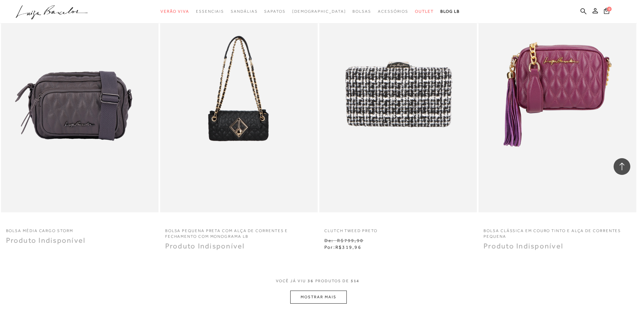 The image size is (637, 316). Describe the element at coordinates (362, 11) in the screenshot. I see `span: Bolsas` at that location.